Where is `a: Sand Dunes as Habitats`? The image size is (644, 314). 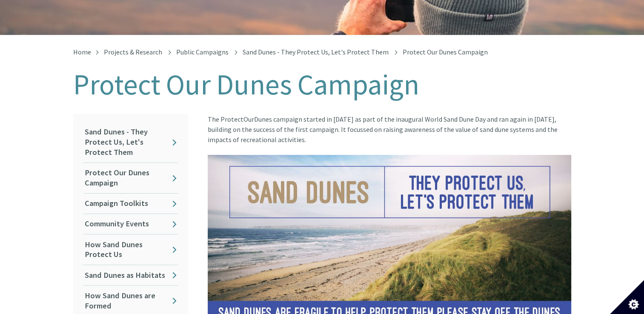 a: Sand Dunes as Habitats is located at coordinates (131, 275).